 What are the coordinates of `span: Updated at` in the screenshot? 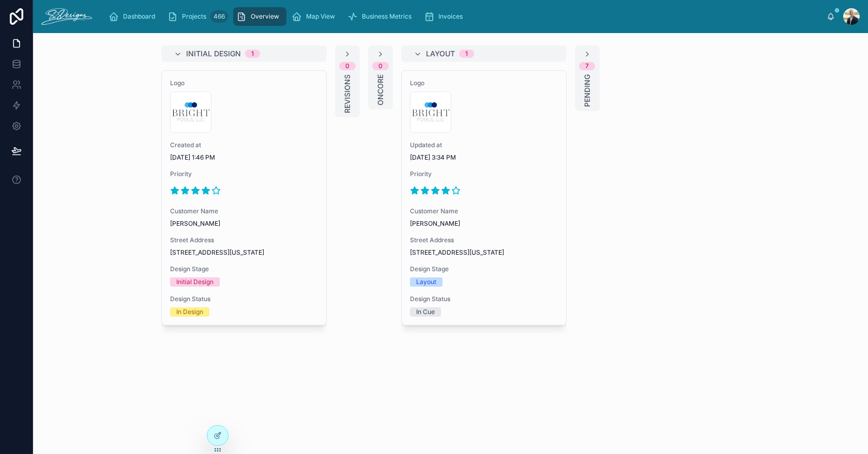 It's located at (483, 145).